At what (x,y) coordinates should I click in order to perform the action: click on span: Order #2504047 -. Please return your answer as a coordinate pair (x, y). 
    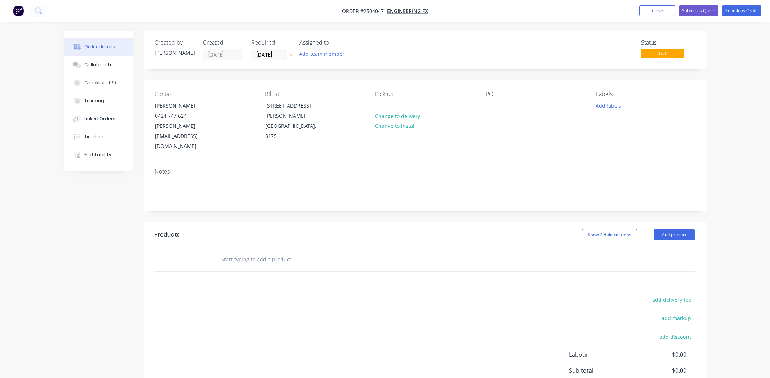
    Looking at the image, I should click on (364, 11).